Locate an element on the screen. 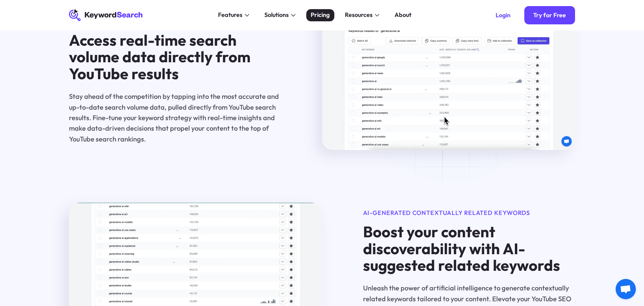 The width and height of the screenshot is (644, 306). div: Pricing is located at coordinates (320, 15).